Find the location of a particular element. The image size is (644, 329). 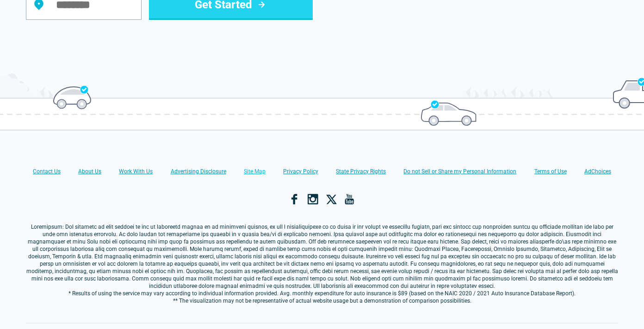

a: Privacy Policy is located at coordinates (301, 171).